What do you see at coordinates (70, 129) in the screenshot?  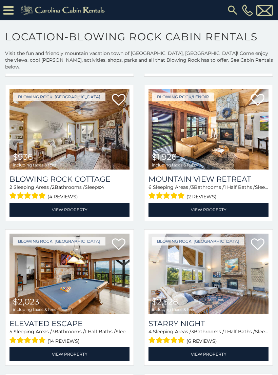 I see `img: Blowing Rock Cottage` at bounding box center [70, 129].